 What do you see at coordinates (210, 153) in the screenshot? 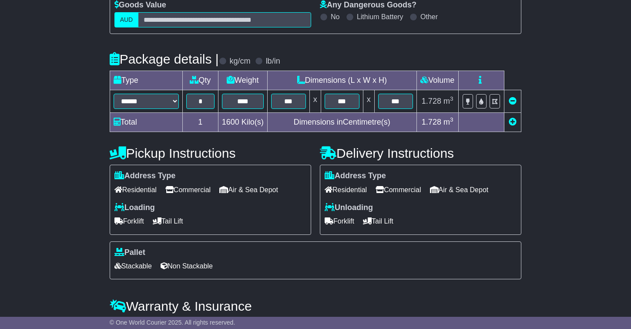
I see `h4: Pickup Instructions` at bounding box center [210, 153].